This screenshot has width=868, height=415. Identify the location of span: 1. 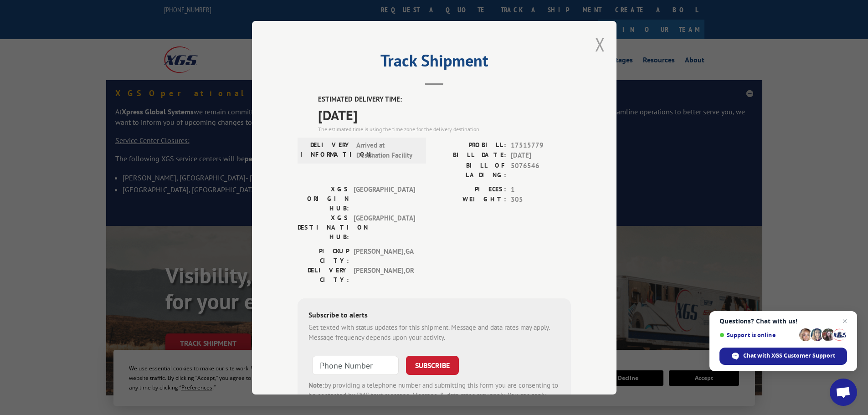
(541, 189).